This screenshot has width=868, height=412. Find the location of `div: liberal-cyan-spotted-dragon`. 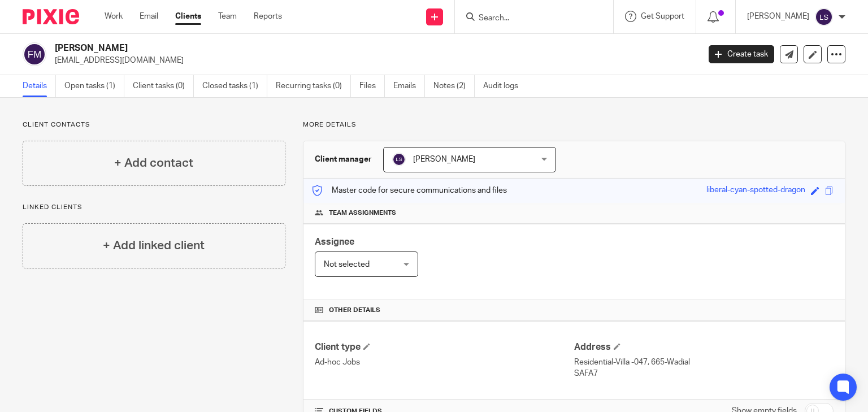

div: liberal-cyan-spotted-dragon is located at coordinates (756, 190).